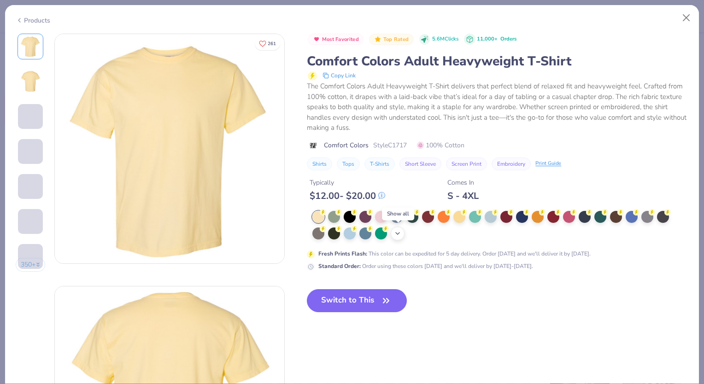 The width and height of the screenshot is (704, 384). What do you see at coordinates (496, 39) in the screenshot?
I see `div: 11,000+` at bounding box center [496, 39].